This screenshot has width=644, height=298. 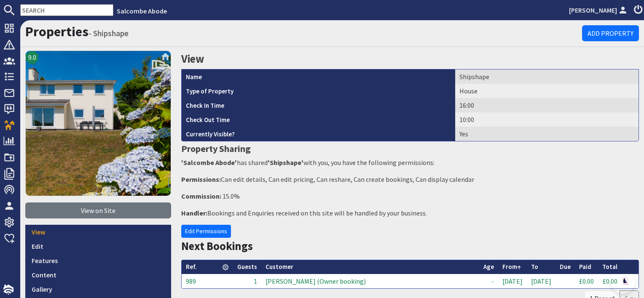 I want to click on img: Shipshape's icon, so click(x=98, y=123).